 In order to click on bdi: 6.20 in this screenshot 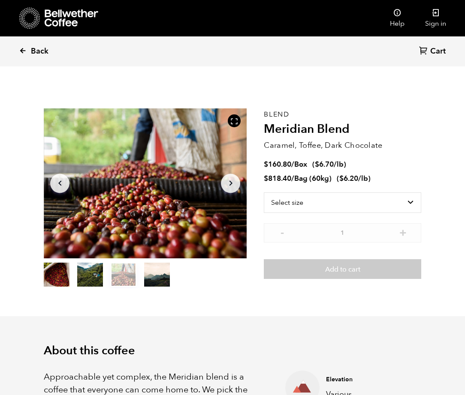, I will do `click(348, 178)`.